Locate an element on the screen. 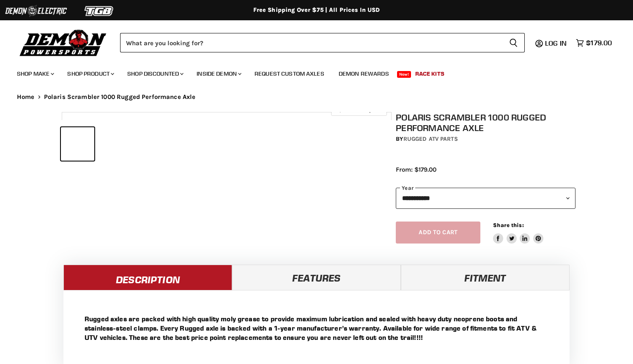  span: New! is located at coordinates (404, 74).